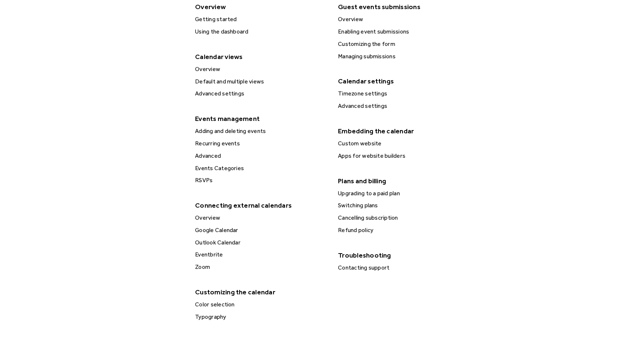 This screenshot has height=349, width=630. Describe the element at coordinates (260, 56) in the screenshot. I see `div: Calendar views` at that location.